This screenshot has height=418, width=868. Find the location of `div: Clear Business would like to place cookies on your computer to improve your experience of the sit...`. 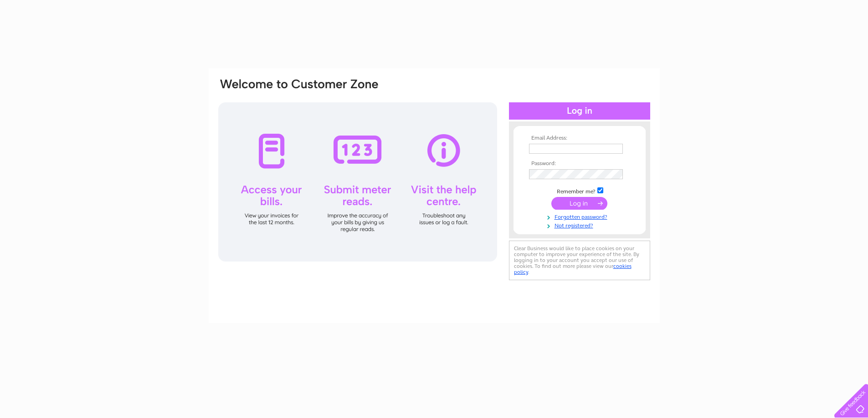

div: Clear Business would like to place cookies on your computer to improve your experience of the sit... is located at coordinates (579, 260).